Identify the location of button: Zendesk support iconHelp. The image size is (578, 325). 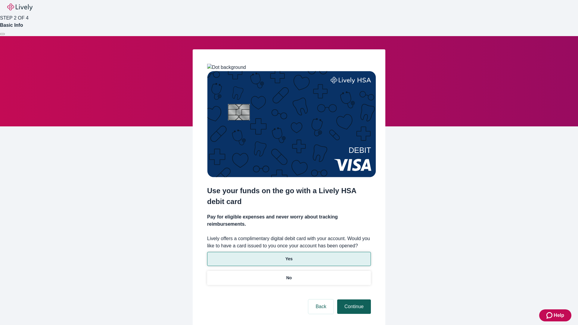
(555, 315).